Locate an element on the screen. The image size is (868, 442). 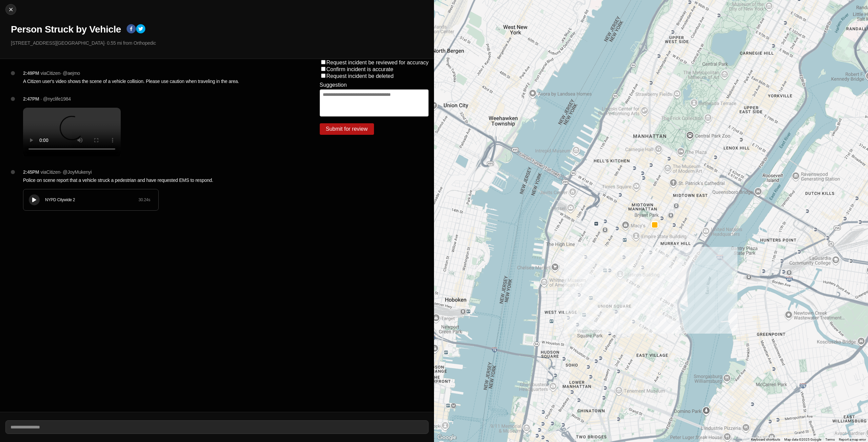
p: A Citizen user's video shows the scene of a vehicle collision. Please use caution when traveling ... is located at coordinates (158, 81).